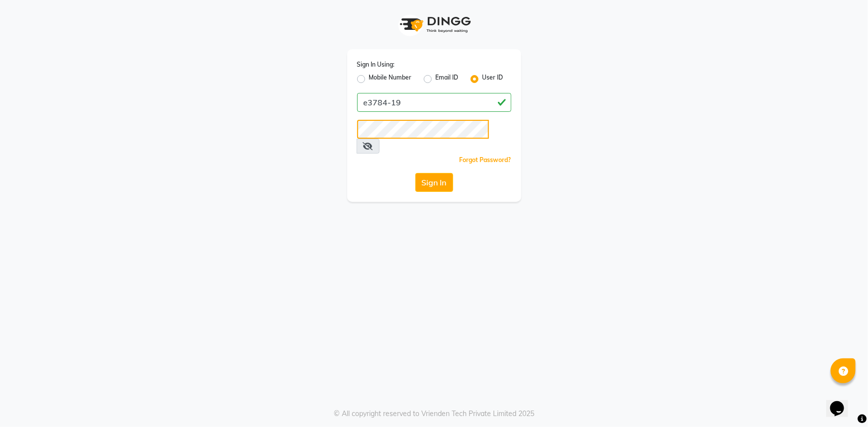 The width and height of the screenshot is (868, 427). I want to click on label: User ID, so click(493, 79).